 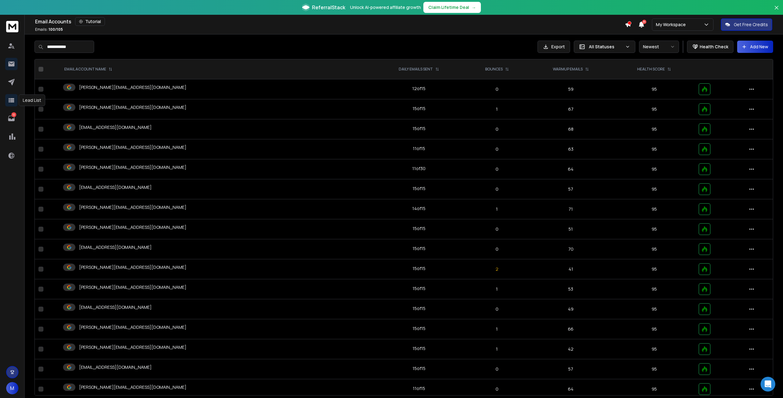 What do you see at coordinates (747, 25) in the screenshot?
I see `button: Get Free Credits` at bounding box center [747, 25].